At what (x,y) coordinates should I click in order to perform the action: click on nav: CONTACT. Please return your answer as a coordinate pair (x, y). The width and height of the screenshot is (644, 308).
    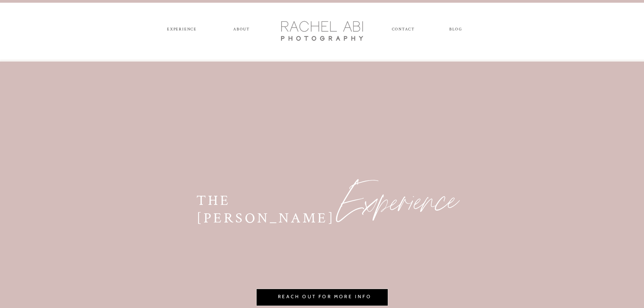
    Looking at the image, I should click on (403, 31).